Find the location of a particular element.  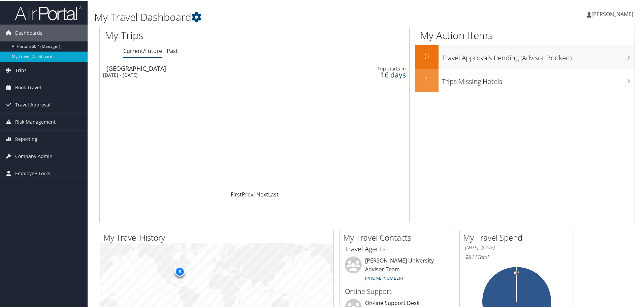

h1: My Trips is located at coordinates (190, 35).